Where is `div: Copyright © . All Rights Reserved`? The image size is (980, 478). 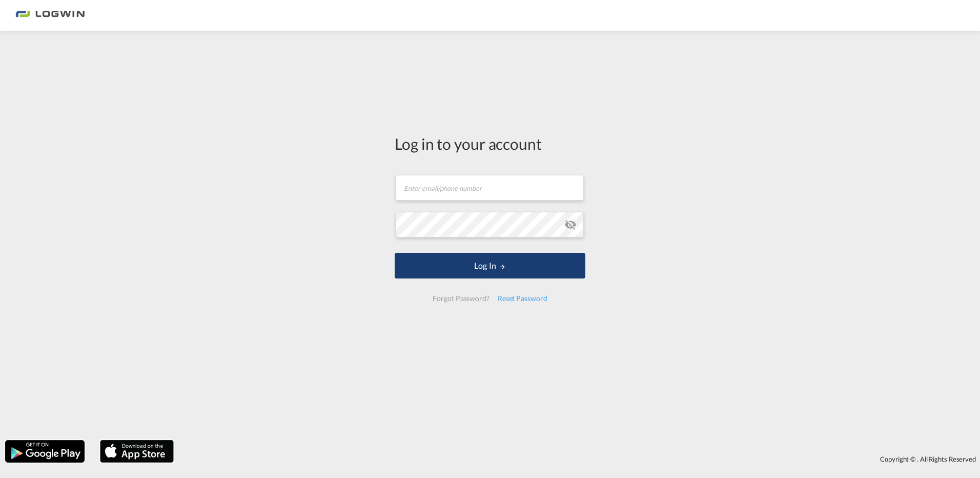
div: Copyright © . All Rights Reserved is located at coordinates (579, 459).